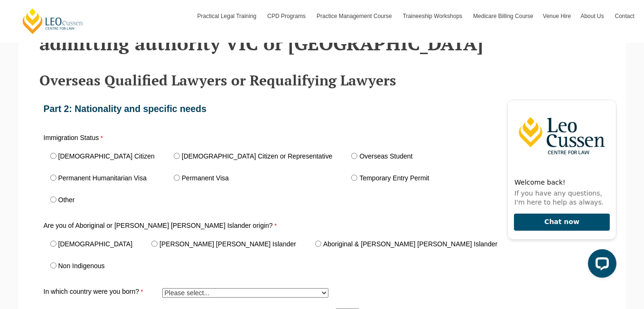 This screenshot has width=644, height=309. Describe the element at coordinates (556, 16) in the screenshot. I see `a: Venue Hire` at that location.